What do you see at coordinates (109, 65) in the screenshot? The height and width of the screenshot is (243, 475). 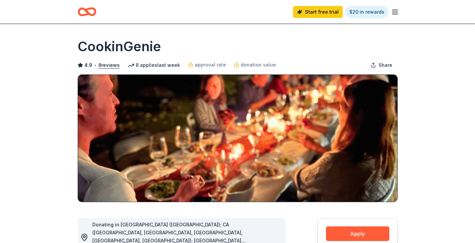 I see `button: 8reviews` at bounding box center [109, 65].